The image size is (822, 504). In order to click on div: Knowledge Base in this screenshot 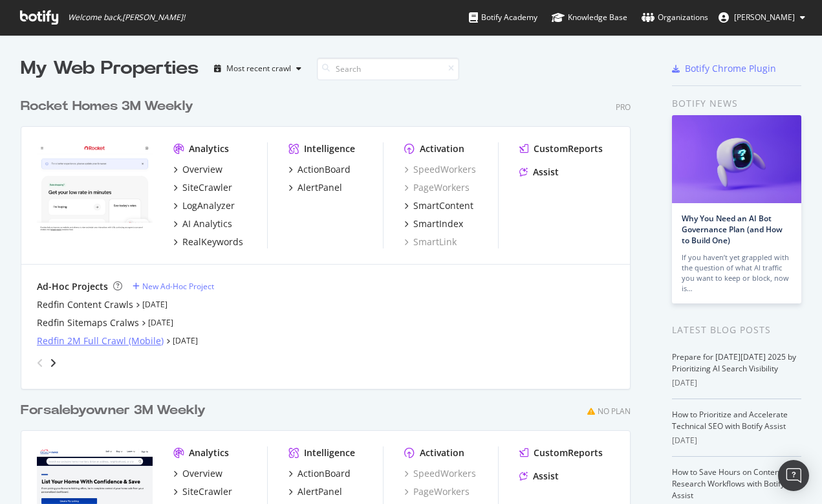, I will do `click(589, 18)`.